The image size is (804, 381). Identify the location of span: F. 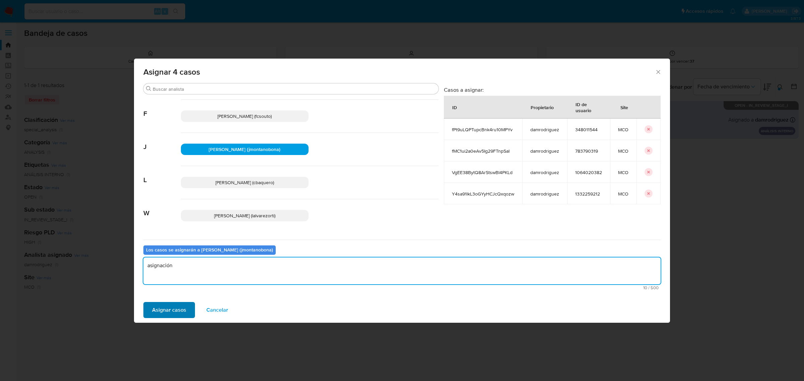
(162, 109).